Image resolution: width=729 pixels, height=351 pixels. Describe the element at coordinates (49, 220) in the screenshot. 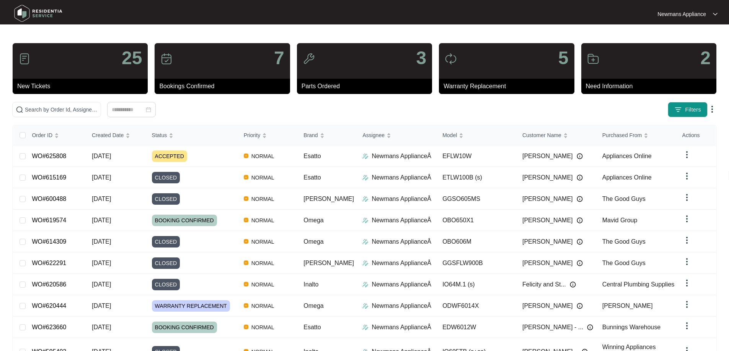

I see `a: WO#619574` at that location.